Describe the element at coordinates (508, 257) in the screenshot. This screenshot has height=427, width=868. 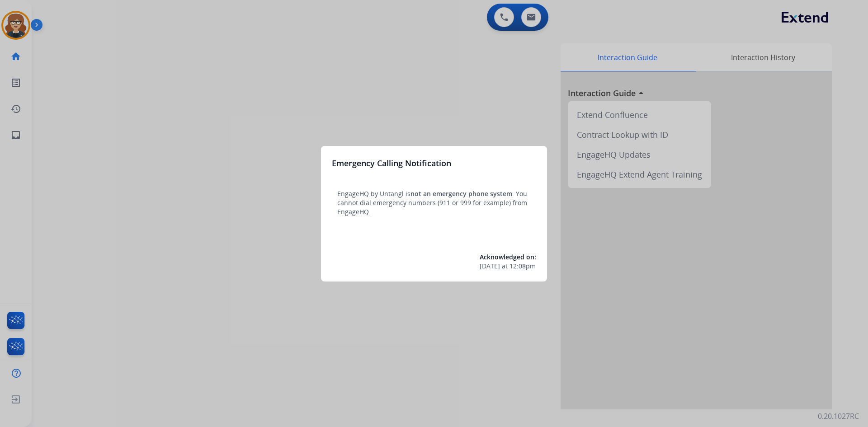
I see `span: Acknowledged on:` at that location.